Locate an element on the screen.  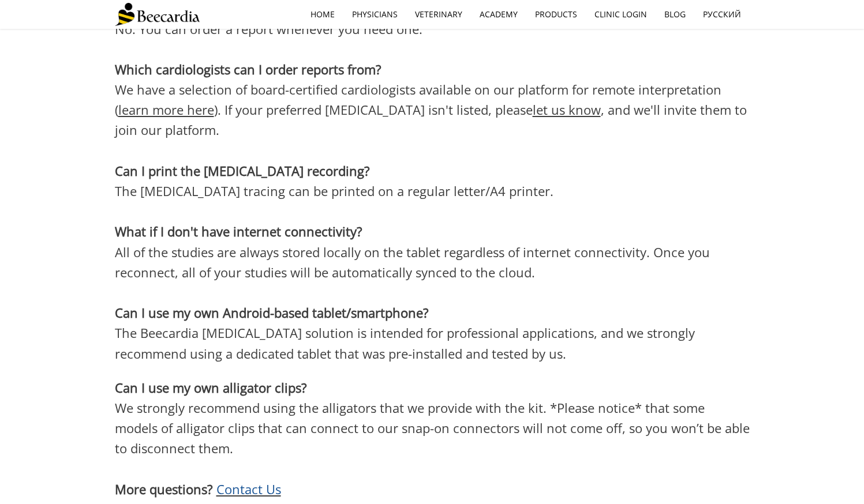
span: What if I don't have internet connectivity? is located at coordinates (238, 231).